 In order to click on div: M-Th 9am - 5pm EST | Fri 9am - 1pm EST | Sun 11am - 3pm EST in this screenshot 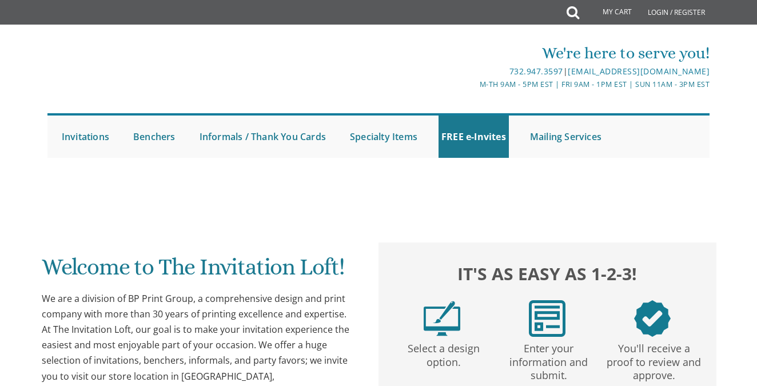, I will do `click(489, 84)`.